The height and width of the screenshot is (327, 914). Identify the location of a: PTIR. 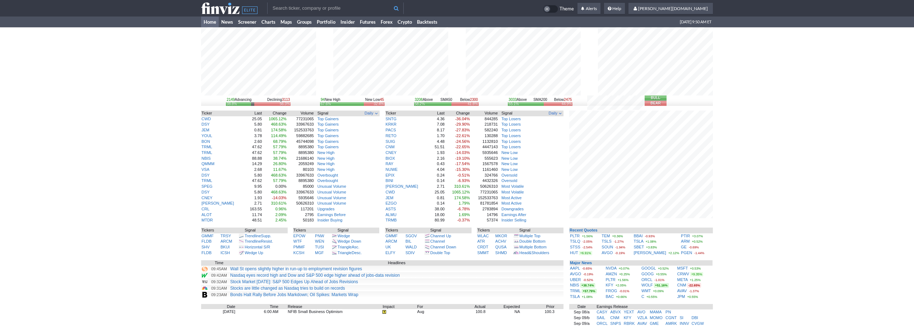
(685, 236).